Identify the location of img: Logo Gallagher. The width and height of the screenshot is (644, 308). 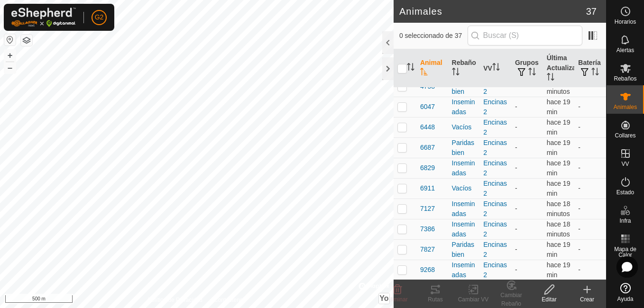
(44, 17).